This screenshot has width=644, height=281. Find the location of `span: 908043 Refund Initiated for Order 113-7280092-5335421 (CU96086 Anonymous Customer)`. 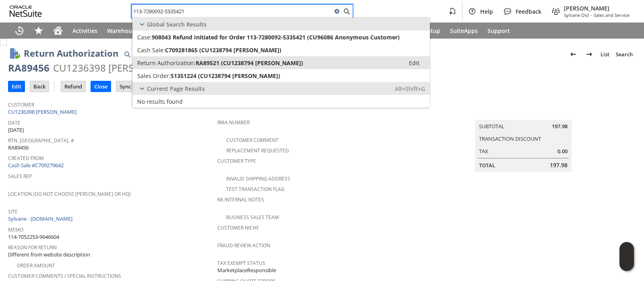

span: 908043 Refund Initiated for Order 113-7280092-5335421 (CU96086 Anonymous Customer) is located at coordinates (276, 37).